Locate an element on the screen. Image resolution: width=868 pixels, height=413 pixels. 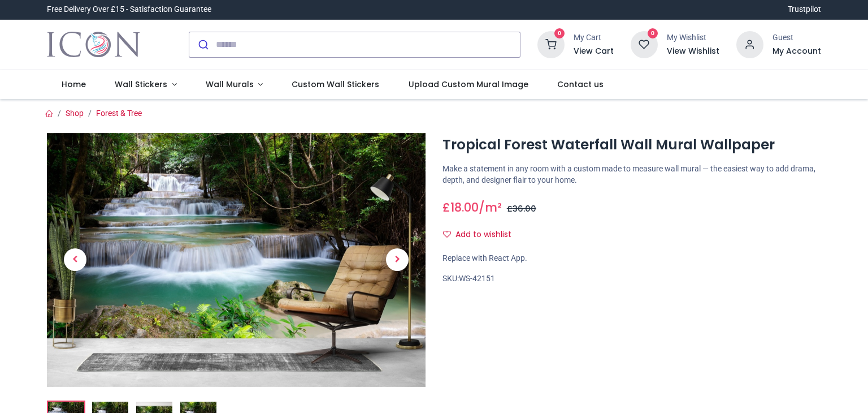
img: Icon Wall Stickers is located at coordinates (93, 45).